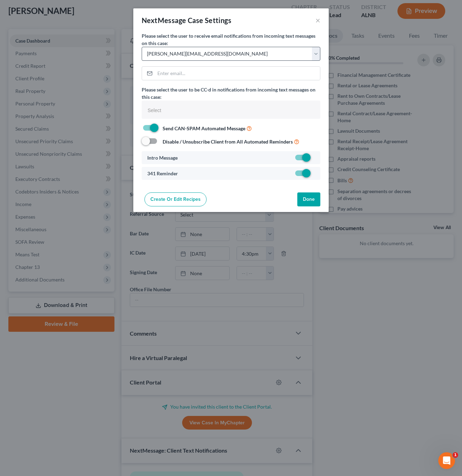 The image size is (462, 476). What do you see at coordinates (231, 93) in the screenshot?
I see `label: Please select the user to be CC-d in notifications from incoming text messages on this case:` at bounding box center [231, 93].